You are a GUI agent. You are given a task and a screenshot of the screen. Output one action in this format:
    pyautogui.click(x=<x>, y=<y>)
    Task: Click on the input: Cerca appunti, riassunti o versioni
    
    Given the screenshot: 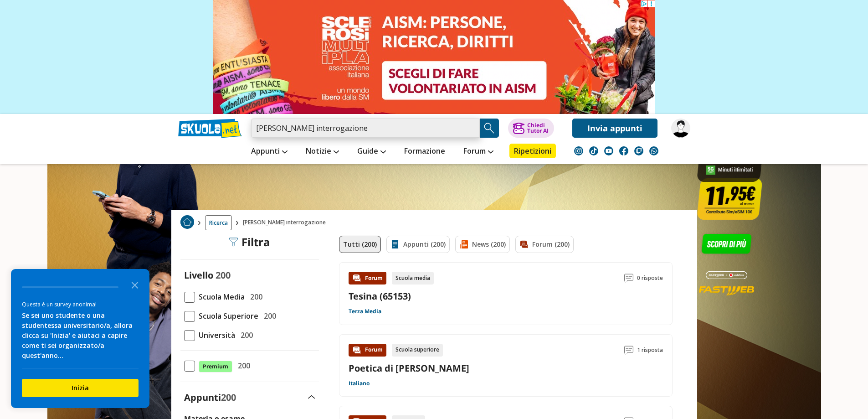 What is the action you would take?
    pyautogui.click(x=365, y=128)
    